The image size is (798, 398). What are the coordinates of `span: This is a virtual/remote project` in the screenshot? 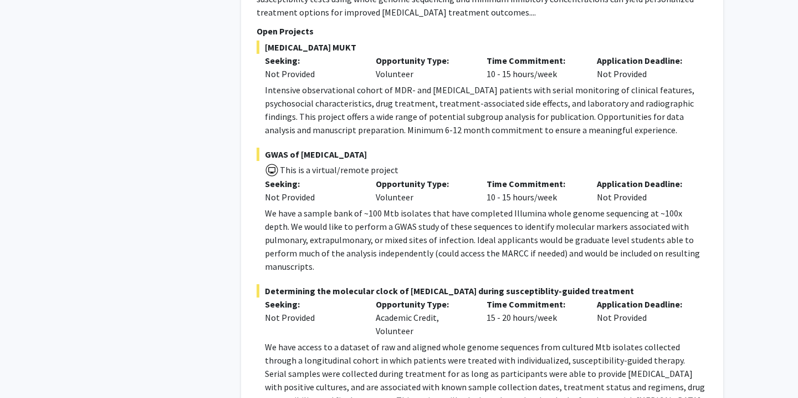 It's located at (339, 170).